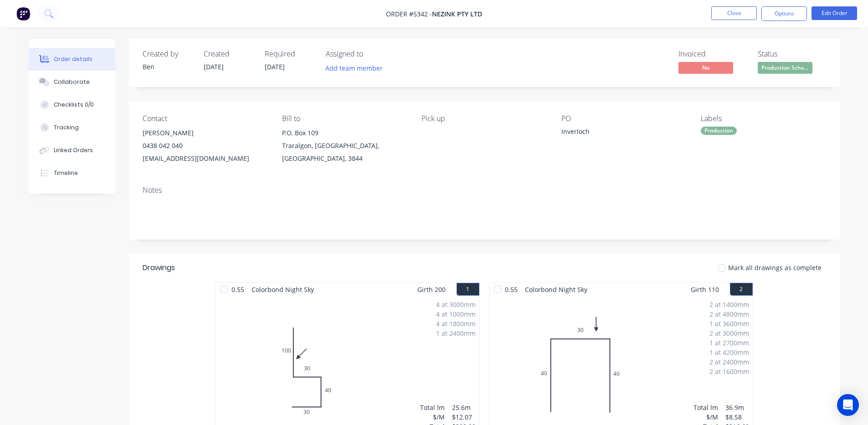  What do you see at coordinates (372, 54) in the screenshot?
I see `div: Assigned to` at bounding box center [372, 54].